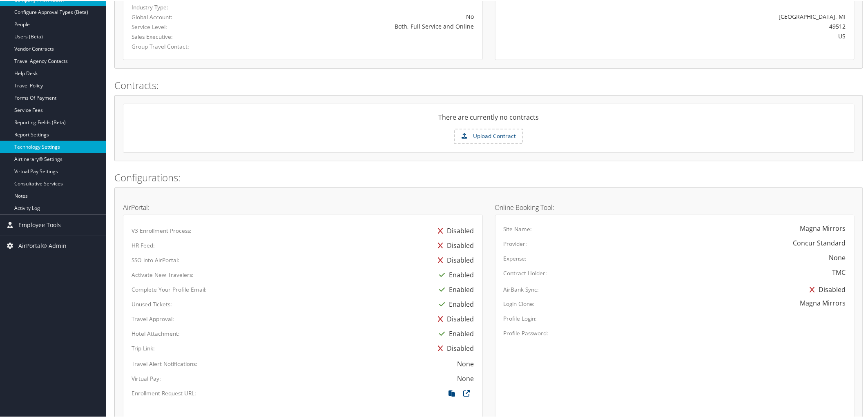 The width and height of the screenshot is (868, 417). What do you see at coordinates (184, 46) in the screenshot?
I see `label: Group Travel Contact:` at bounding box center [184, 46].